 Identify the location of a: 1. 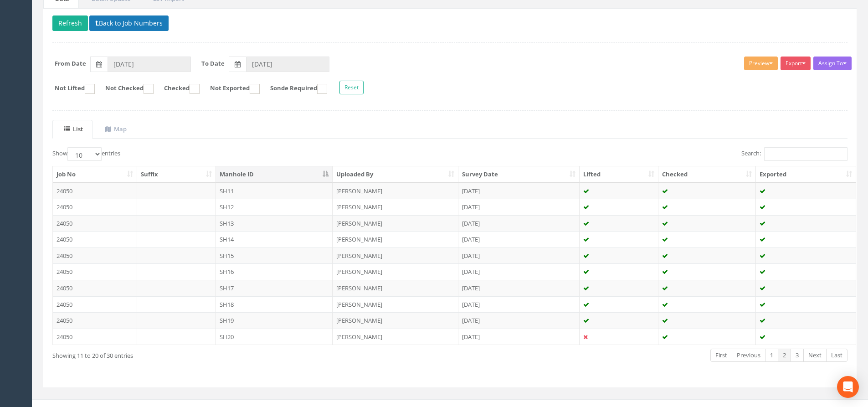
(771, 355).